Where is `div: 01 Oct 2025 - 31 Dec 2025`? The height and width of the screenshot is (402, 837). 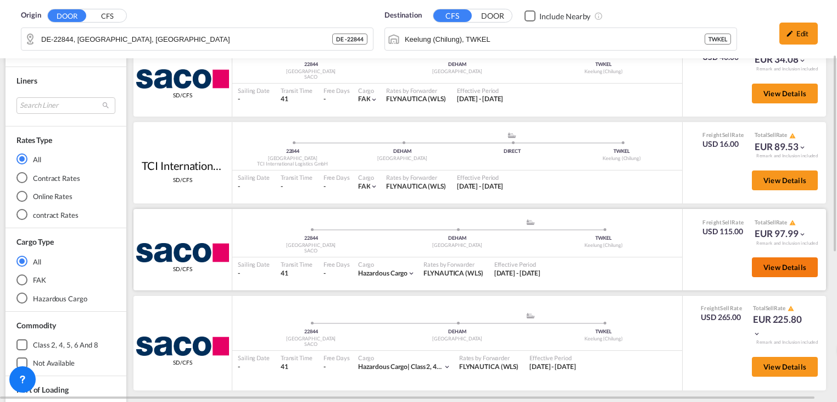
div: 01 Oct 2025 - 31 Dec 2025 is located at coordinates (480, 186).